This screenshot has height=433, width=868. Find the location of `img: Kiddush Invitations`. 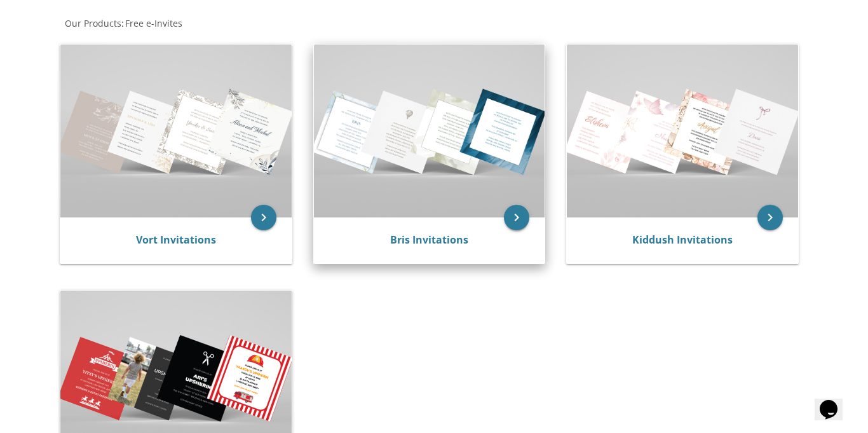

img: Kiddush Invitations is located at coordinates (682, 131).